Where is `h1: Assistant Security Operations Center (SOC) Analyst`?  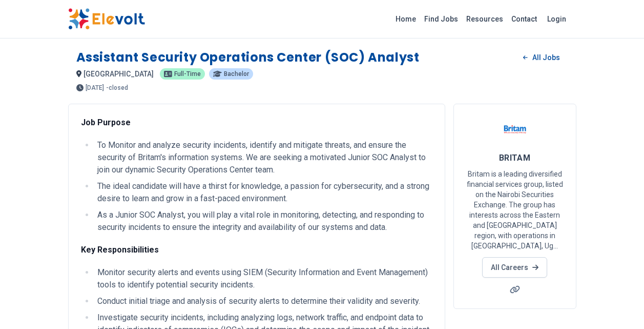
h1: Assistant Security Operations Center (SOC) Analyst is located at coordinates (248, 57).